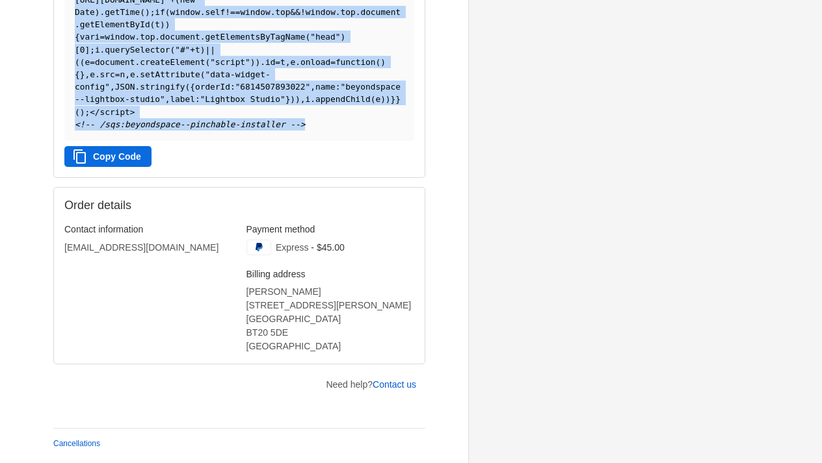 The width and height of the screenshot is (822, 463). I want to click on h3: Billing address, so click(330, 274).